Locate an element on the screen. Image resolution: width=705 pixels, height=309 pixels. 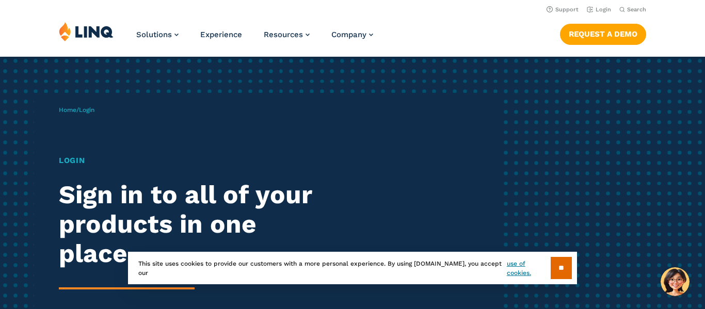
a: Home is located at coordinates (68, 110).